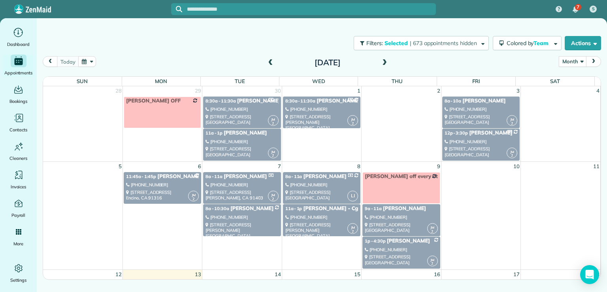 This screenshot has height=292, width=607. Describe the element at coordinates (528, 43) in the screenshot. I see `button: Colored byTeam` at that location.